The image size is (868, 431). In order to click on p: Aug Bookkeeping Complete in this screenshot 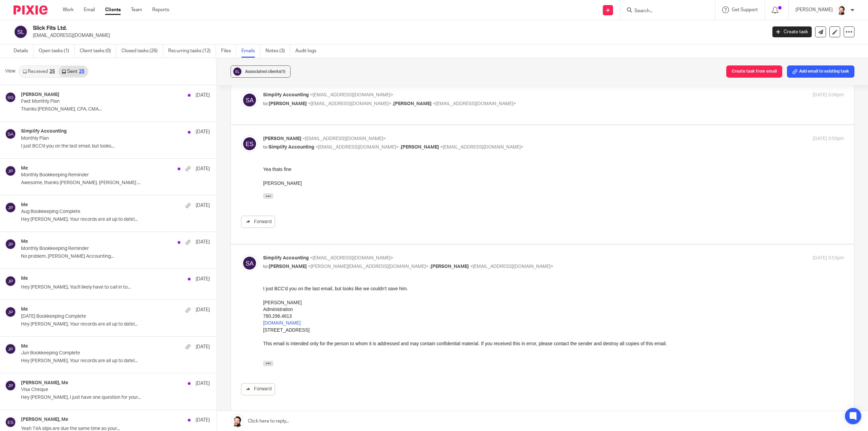, I will do `click(97, 211)`.